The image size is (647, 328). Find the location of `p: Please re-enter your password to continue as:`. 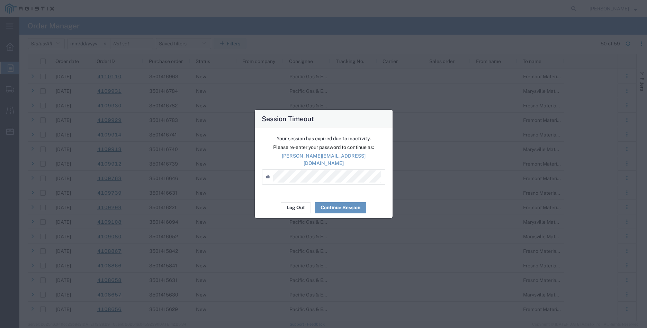

p: Please re-enter your password to continue as: is located at coordinates (324, 147).